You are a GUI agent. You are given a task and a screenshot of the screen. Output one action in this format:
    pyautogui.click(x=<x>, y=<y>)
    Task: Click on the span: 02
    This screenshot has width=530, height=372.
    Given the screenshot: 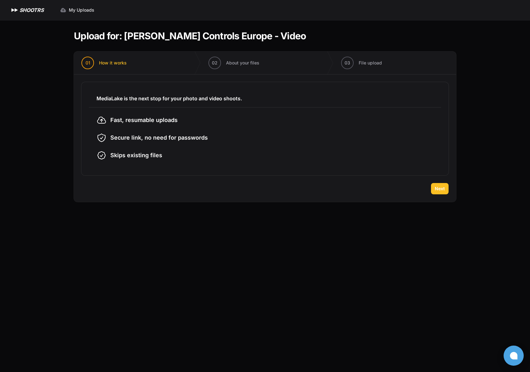 What is the action you would take?
    pyautogui.click(x=215, y=63)
    